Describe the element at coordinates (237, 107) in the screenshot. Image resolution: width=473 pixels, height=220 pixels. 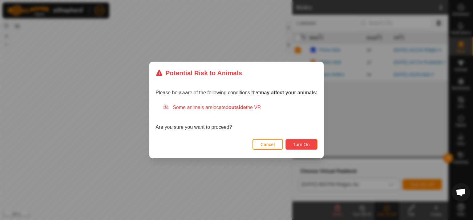
I see `strong: outside` at that location.